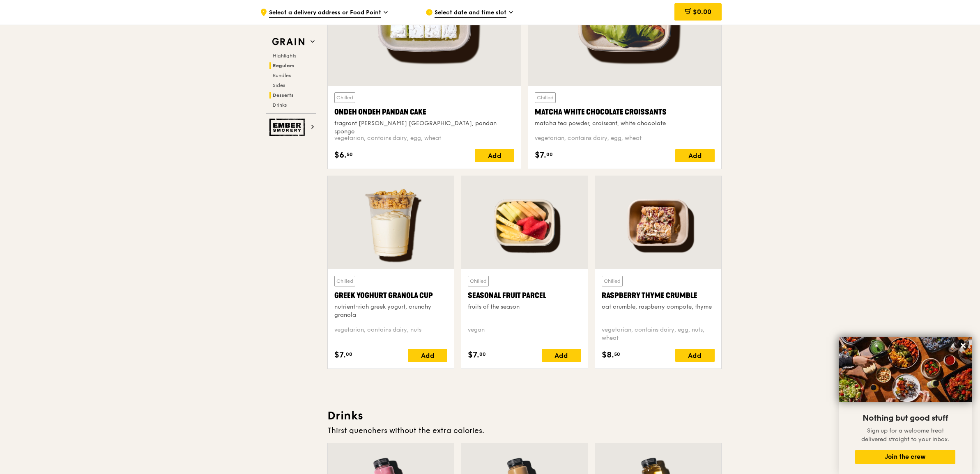 The image size is (980, 474). I want to click on div: Seasonal Fruit Parcel, so click(524, 296).